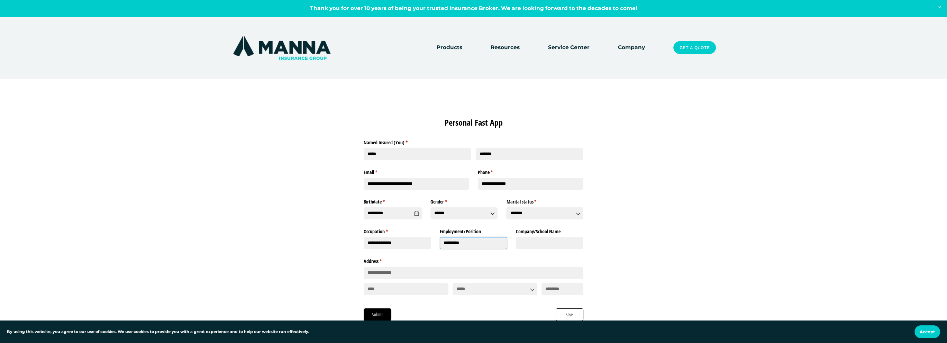 This screenshot has height=343, width=947. I want to click on input: State, so click(495, 289).